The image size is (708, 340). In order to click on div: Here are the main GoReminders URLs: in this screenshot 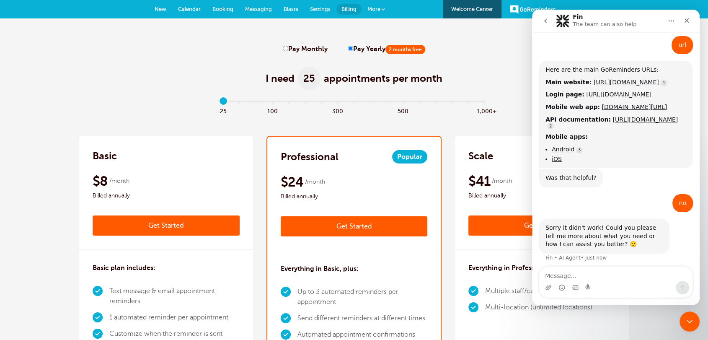, I will do `click(84, 60)`.